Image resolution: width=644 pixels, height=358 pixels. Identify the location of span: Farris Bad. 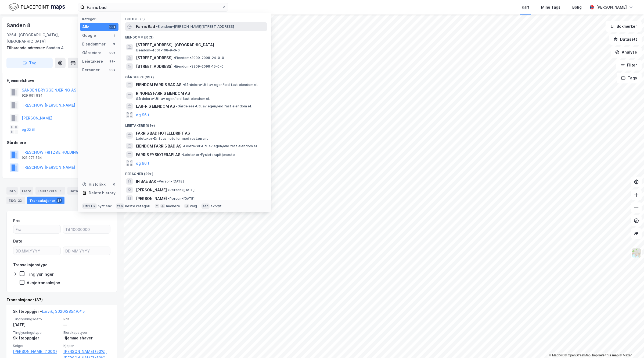
(145, 27).